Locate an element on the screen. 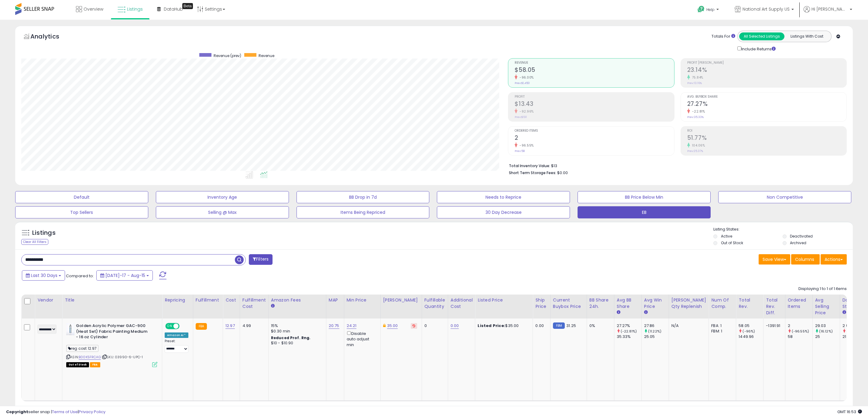 Image resolution: width=868 pixels, height=418 pixels. h2: 23.14% is located at coordinates (766, 71).